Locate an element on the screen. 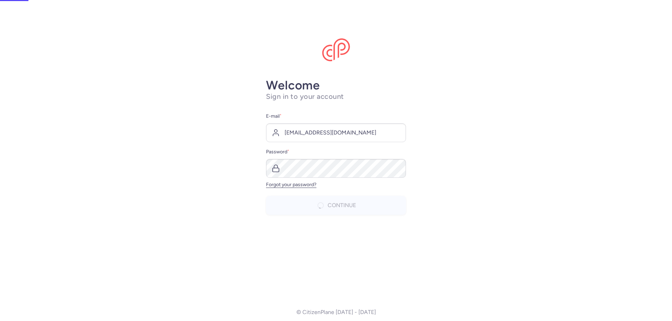 This screenshot has height=321, width=672. input: user@example.com is located at coordinates (336, 133).